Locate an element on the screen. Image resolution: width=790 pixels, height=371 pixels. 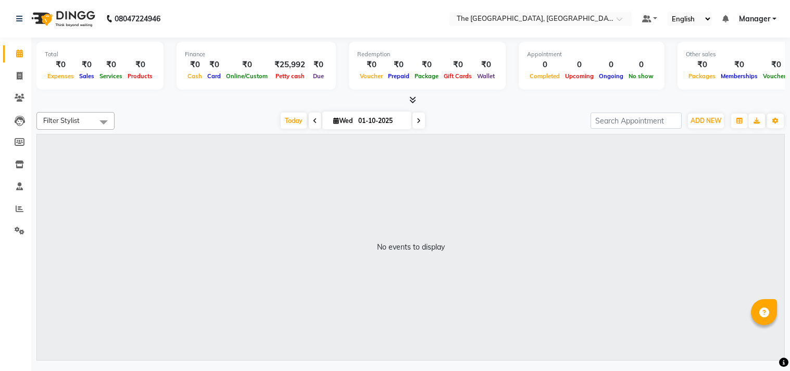
div: Total is located at coordinates (100, 54).